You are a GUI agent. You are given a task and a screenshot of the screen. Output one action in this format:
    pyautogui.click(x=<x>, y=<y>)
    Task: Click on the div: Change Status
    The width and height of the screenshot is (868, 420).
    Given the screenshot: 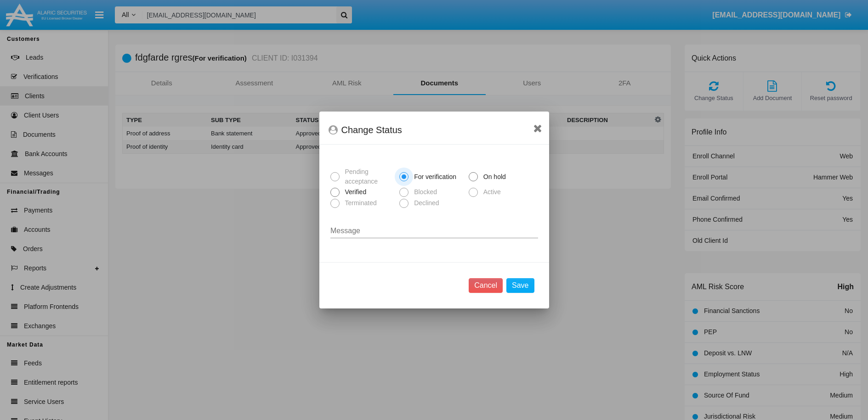 What is the action you would take?
    pyautogui.click(x=434, y=130)
    